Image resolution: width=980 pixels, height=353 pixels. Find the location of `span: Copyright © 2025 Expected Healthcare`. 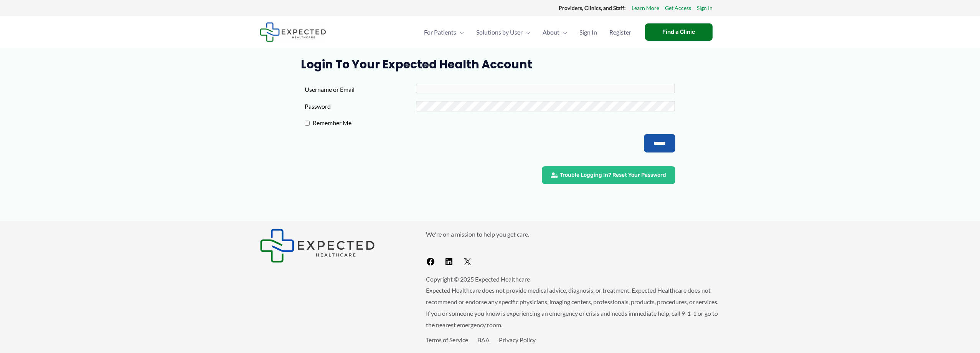

span: Copyright © 2025 Expected Healthcare is located at coordinates (478, 278).